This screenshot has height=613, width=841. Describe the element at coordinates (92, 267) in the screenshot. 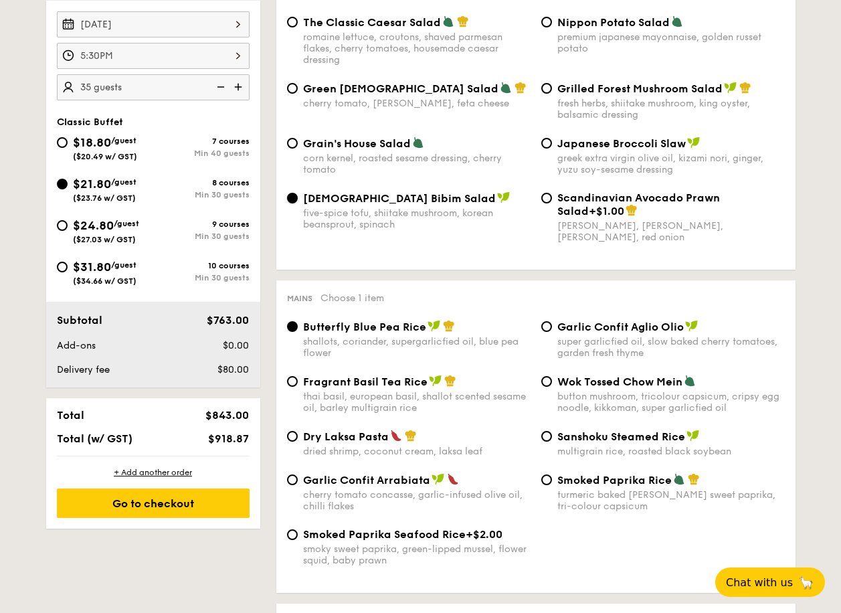

I see `span: $31.80` at that location.